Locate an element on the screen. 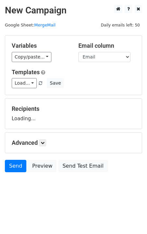 The image size is (147, 234). a: MergeMail is located at coordinates (45, 25).